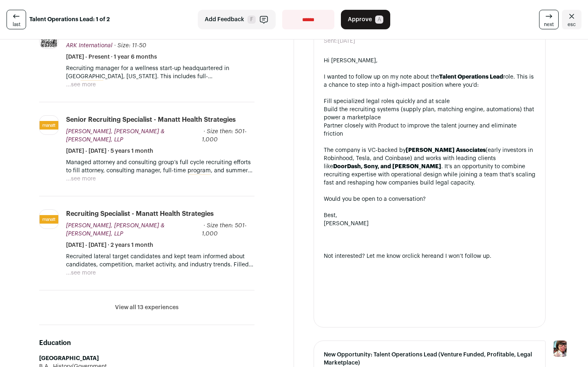 The width and height of the screenshot is (588, 367). Describe the element at coordinates (429, 359) in the screenshot. I see `span: New Opportunity: Talent Operations Lead (Venture Funded, Profitable, Legal Marketplace)` at that location.